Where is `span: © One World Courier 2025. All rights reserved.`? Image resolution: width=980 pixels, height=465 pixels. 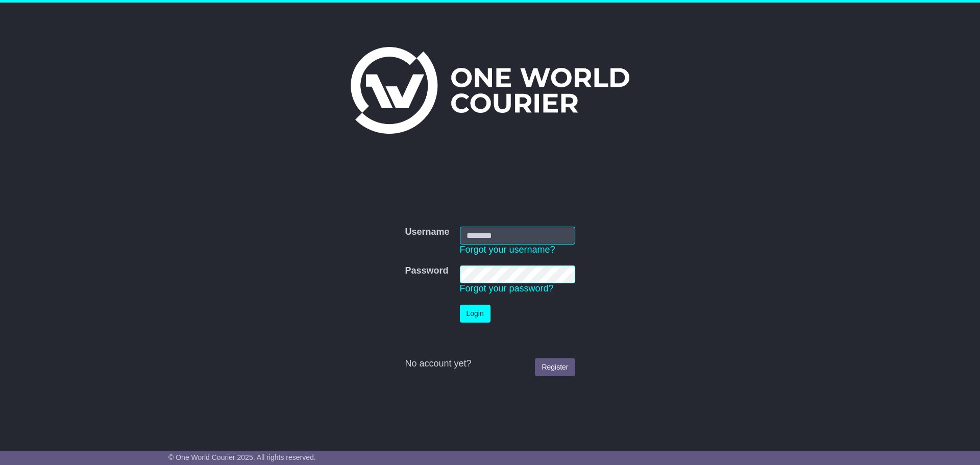 span: © One World Courier 2025. All rights reserved. is located at coordinates (242, 457).